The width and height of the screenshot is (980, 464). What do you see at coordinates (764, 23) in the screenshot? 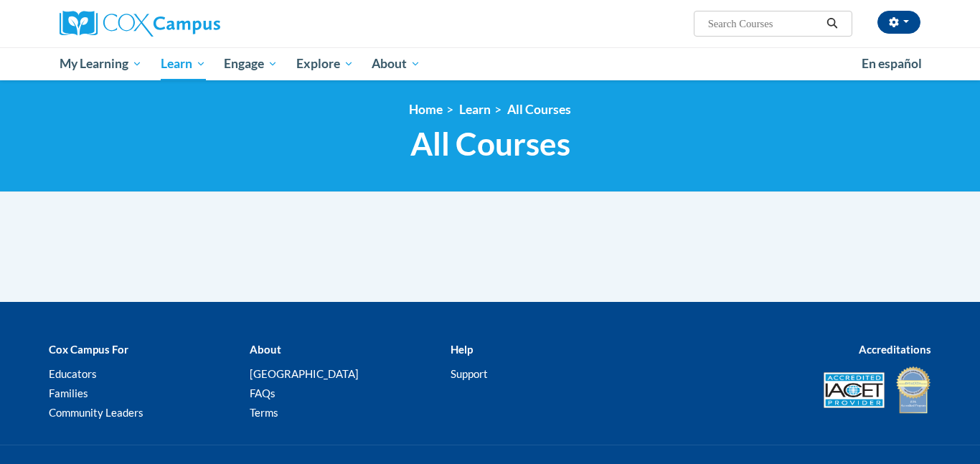
I see `input: Search Courses` at bounding box center [764, 23].